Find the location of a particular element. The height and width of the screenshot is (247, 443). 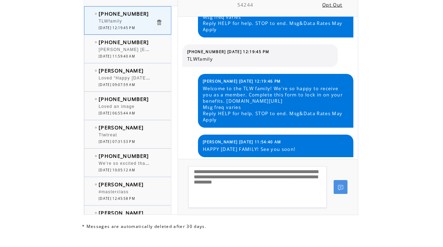

span: Tlwtreat is located at coordinates (108, 135).